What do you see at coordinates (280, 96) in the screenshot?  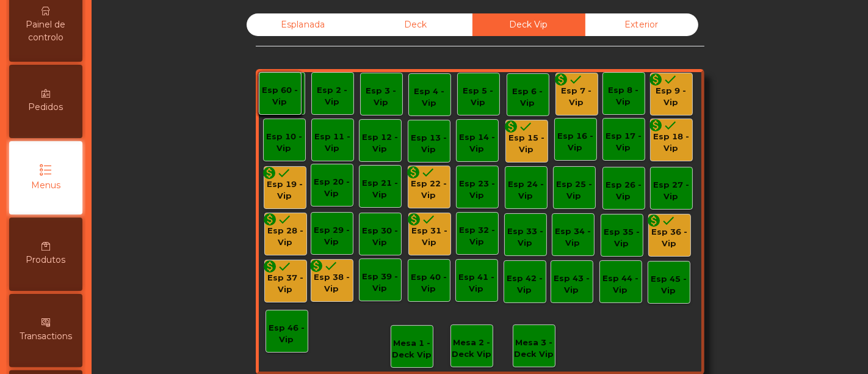 I see `div: Esp 60 - Vip` at bounding box center [280, 96].